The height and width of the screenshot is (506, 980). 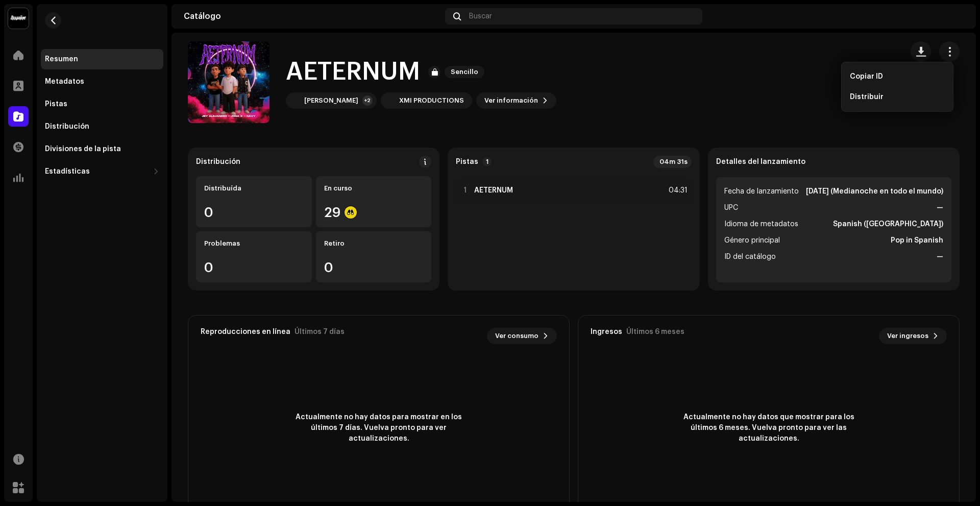 I want to click on div: Estadísticas, so click(x=67, y=172).